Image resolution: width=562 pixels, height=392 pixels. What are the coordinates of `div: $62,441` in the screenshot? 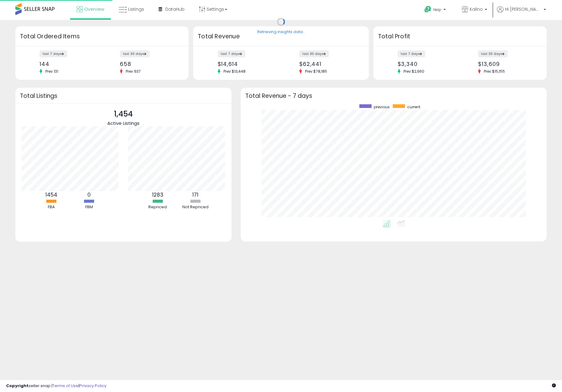 It's located at (329, 64).